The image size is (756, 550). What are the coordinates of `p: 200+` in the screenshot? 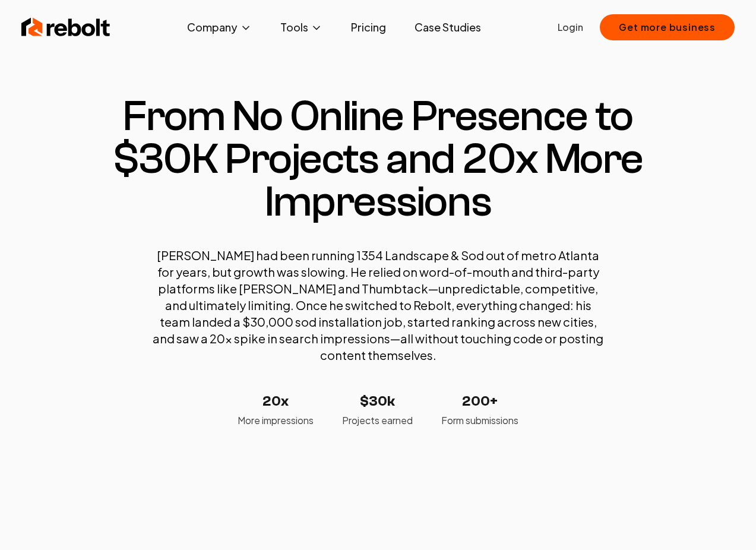 It's located at (480, 401).